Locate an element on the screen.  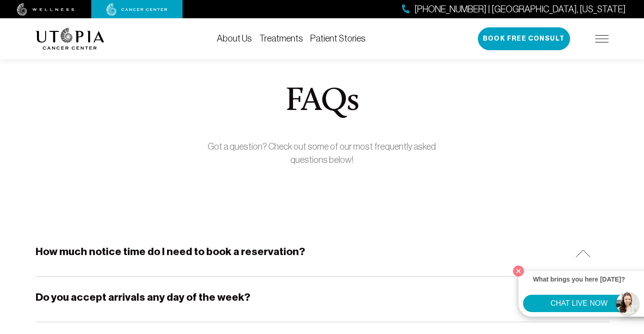
h1: FAQs is located at coordinates (321, 102).